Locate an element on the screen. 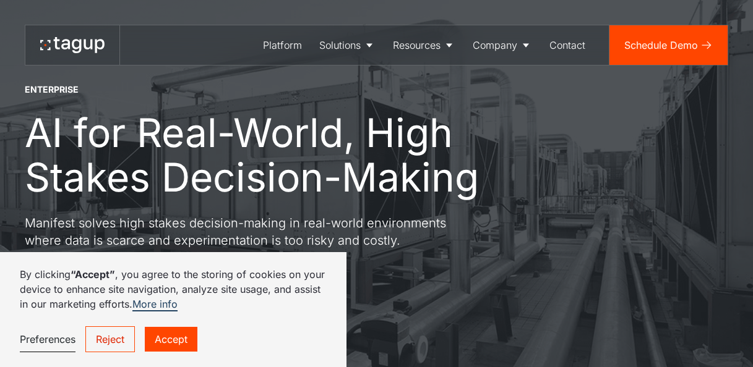 The height and width of the screenshot is (367, 753). a: More info is located at coordinates (155, 305).